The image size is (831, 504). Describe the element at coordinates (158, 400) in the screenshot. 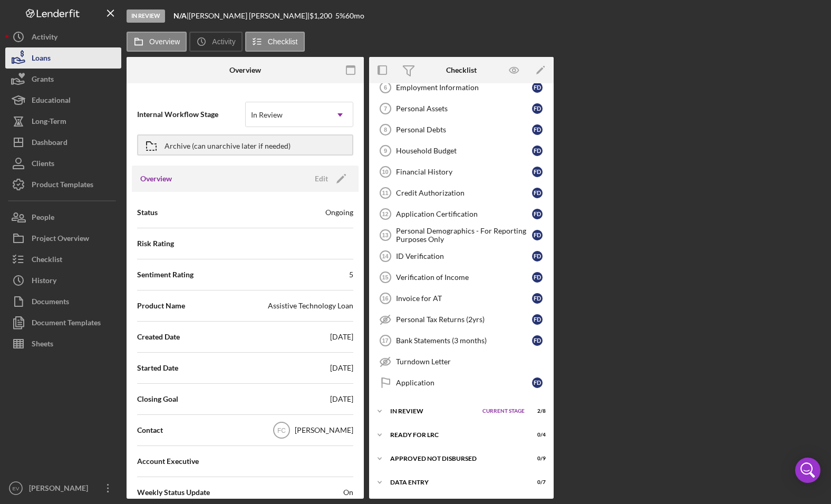

I see `span: Closing Goal` at that location.